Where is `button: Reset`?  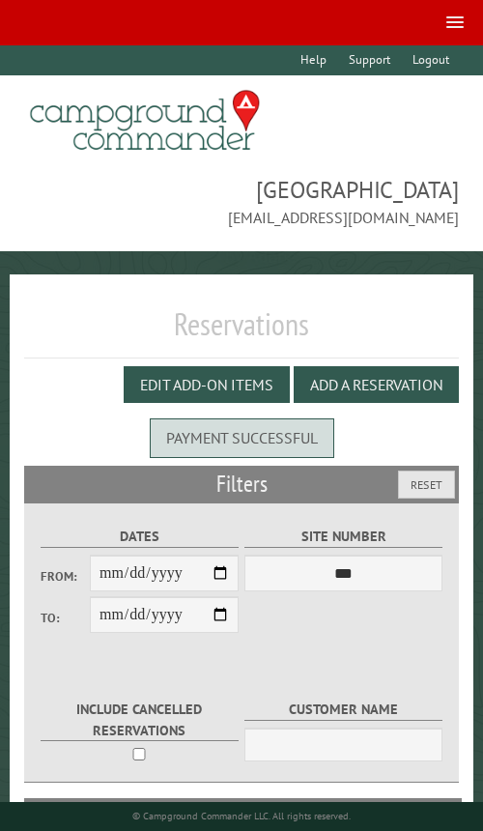
button: Reset is located at coordinates (426, 484).